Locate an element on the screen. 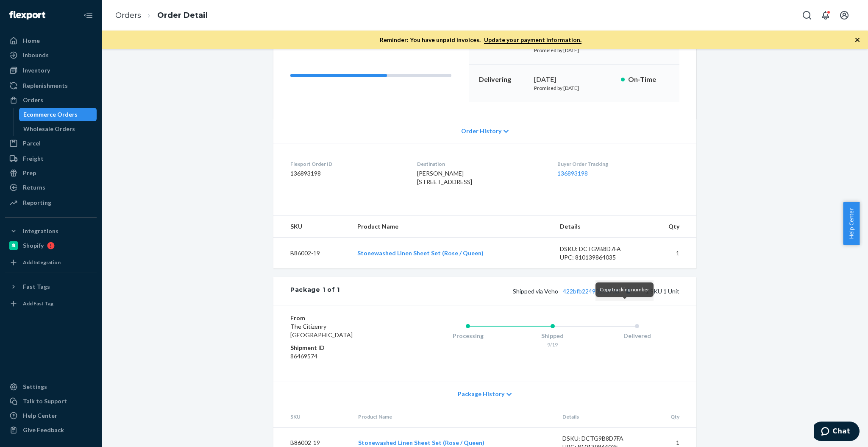 This screenshot has width=868, height=447. div: Parcel is located at coordinates (32, 144).